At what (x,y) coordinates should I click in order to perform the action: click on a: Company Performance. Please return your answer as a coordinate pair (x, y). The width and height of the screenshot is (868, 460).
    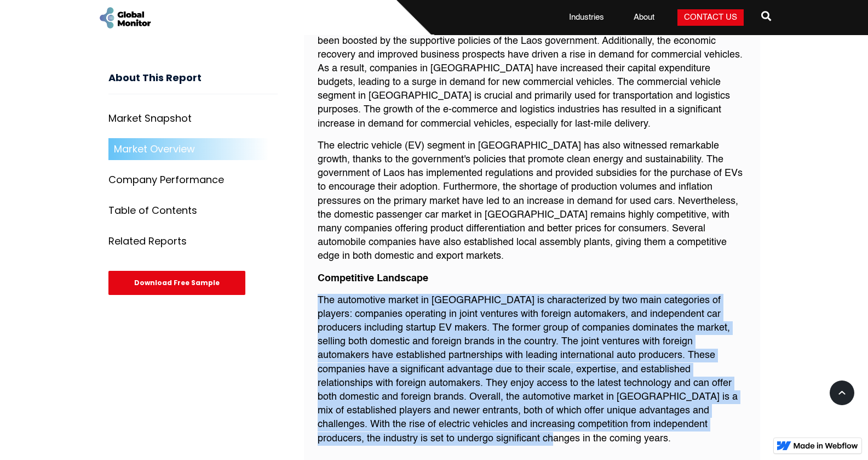
    Looking at the image, I should click on (192, 180).